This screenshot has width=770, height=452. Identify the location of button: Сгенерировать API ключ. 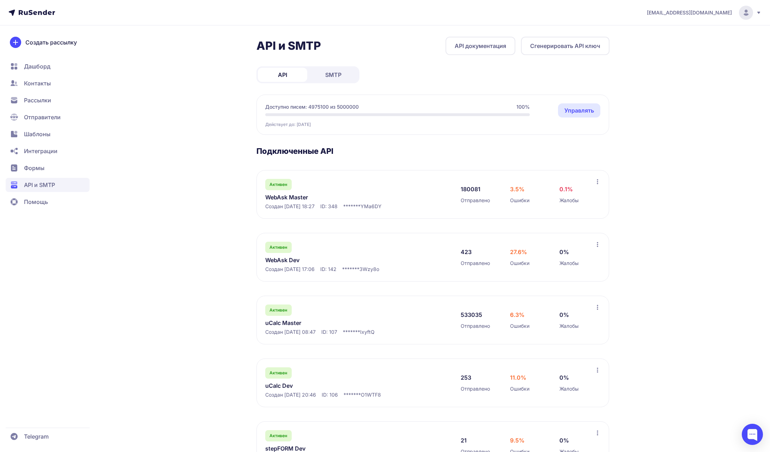
(565, 46).